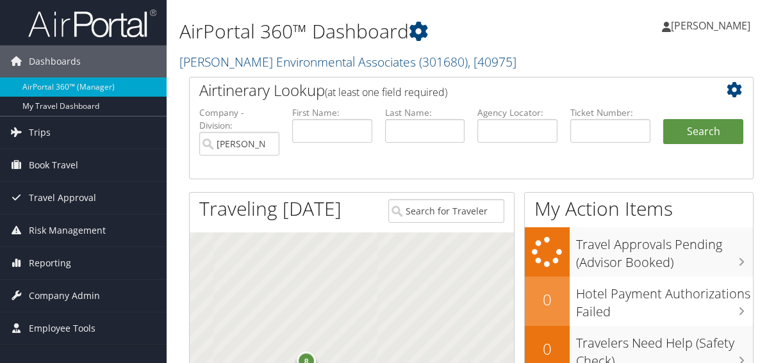 This screenshot has width=776, height=363. What do you see at coordinates (374, 31) in the screenshot?
I see `h1: AirPortal 360™ Dashboard` at bounding box center [374, 31].